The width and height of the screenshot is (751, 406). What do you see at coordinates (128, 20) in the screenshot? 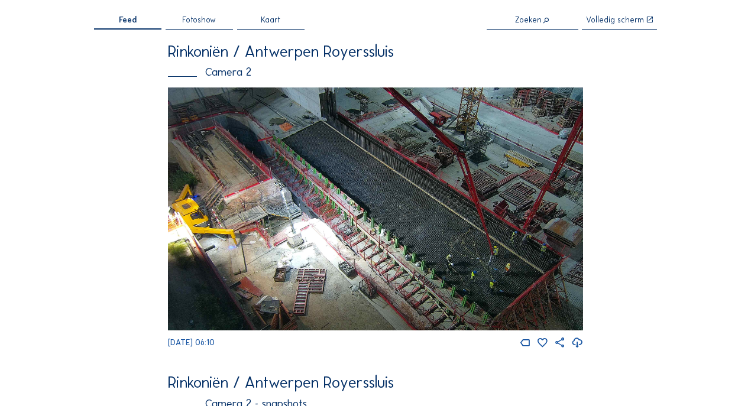
I see `span: Feed` at bounding box center [128, 20].